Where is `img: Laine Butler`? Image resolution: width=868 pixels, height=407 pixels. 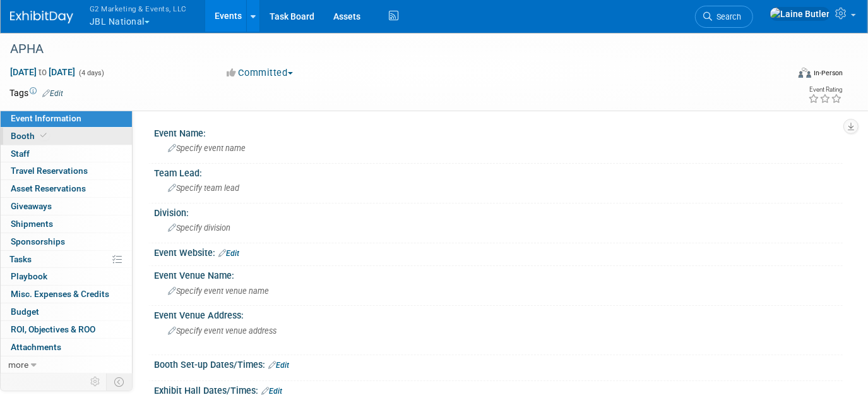 img: Laine Butler is located at coordinates (800, 14).